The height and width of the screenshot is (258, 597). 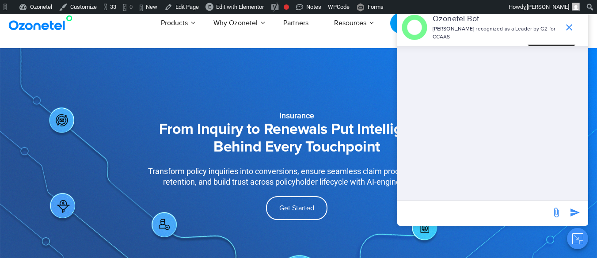 What do you see at coordinates (297, 139) in the screenshot?
I see `h2: From Inquiry to Renewals Put Intelligence Behind Every Touchpoint` at bounding box center [297, 139].